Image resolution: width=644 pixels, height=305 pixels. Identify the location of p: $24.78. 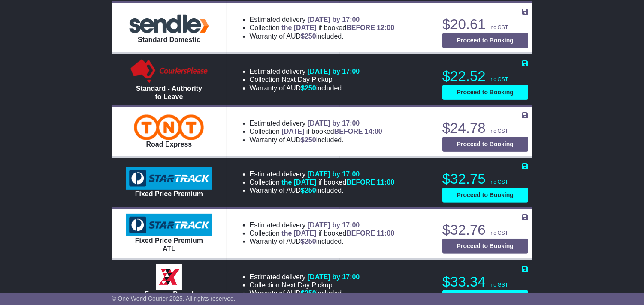
(485, 128).